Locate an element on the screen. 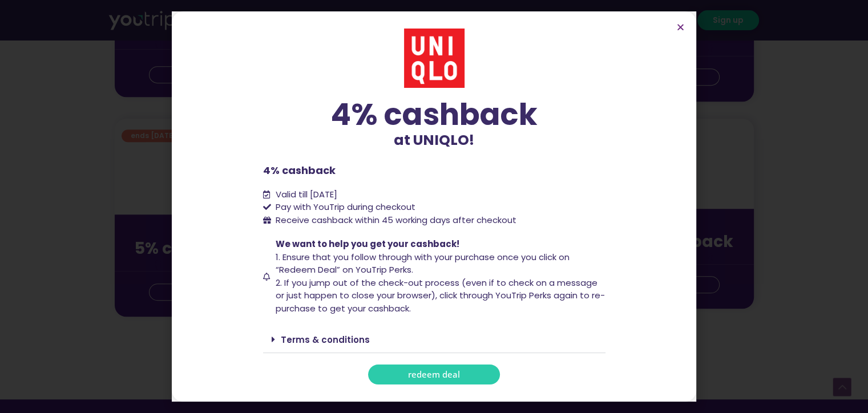  span: Pay with YouTrip during checkout is located at coordinates (344, 207).